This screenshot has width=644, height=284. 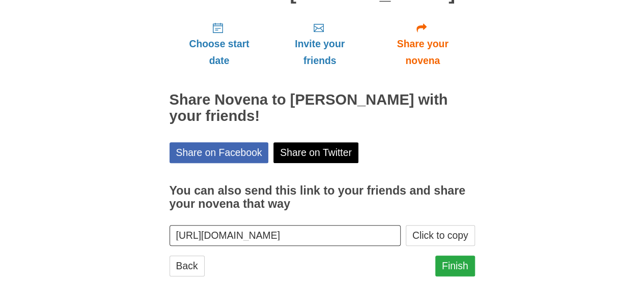 What do you see at coordinates (315, 152) in the screenshot?
I see `a: Share on Twitter` at bounding box center [315, 152].